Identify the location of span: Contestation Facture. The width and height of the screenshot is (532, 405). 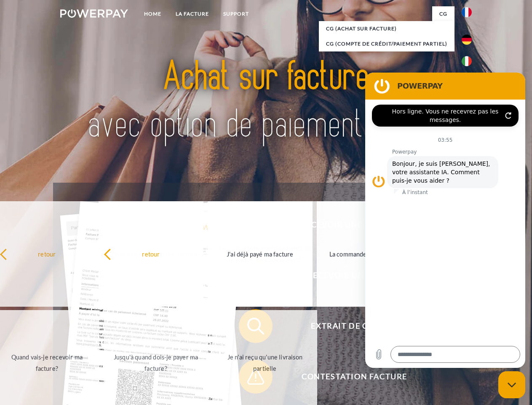
(355, 377).